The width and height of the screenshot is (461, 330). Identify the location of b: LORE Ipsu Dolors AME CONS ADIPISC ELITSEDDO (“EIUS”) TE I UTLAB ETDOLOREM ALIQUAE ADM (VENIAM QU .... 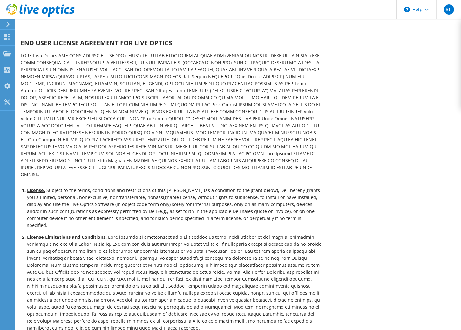
(170, 115).